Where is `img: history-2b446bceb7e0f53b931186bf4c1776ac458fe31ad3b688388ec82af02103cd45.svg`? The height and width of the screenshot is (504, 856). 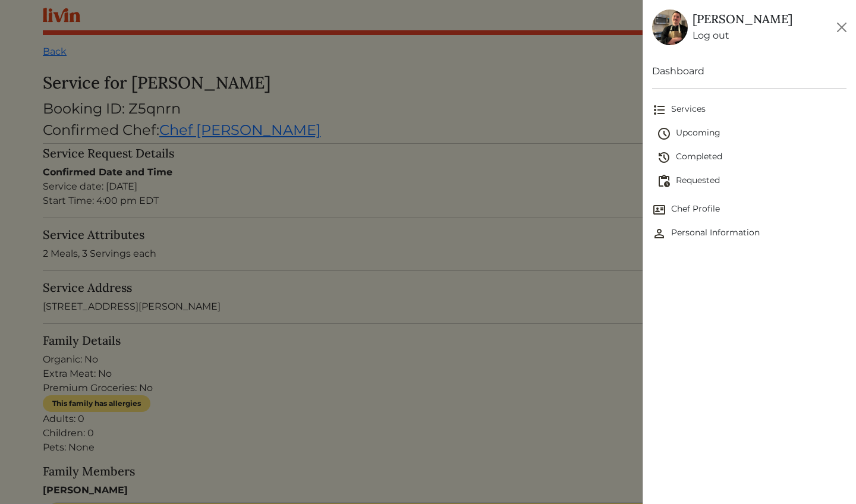
img: history-2b446bceb7e0f53b931186bf4c1776ac458fe31ad3b688388ec82af02103cd45.svg is located at coordinates (664, 157).